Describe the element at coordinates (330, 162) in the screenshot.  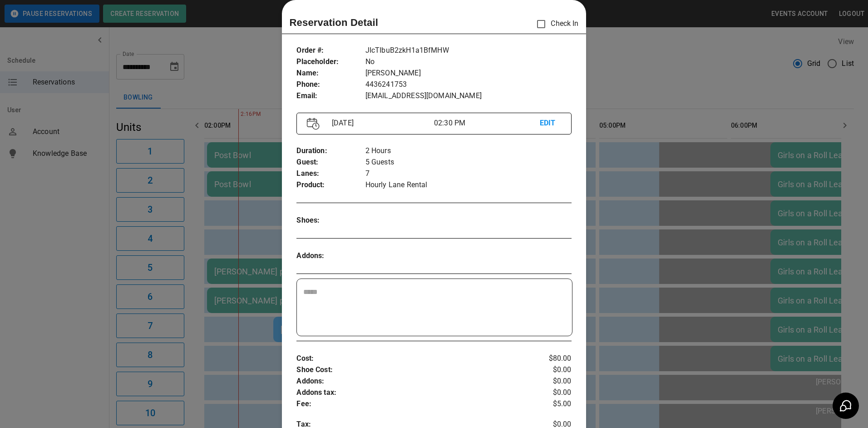
I see `p: Guest :` at that location.